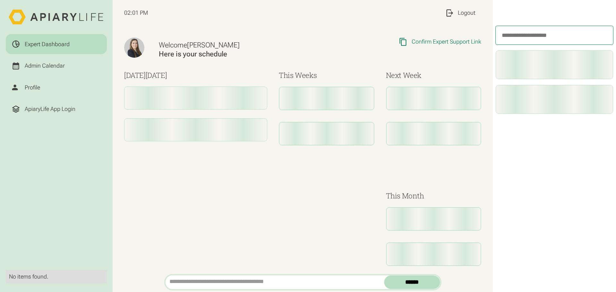  I want to click on div: Logout, so click(466, 13).